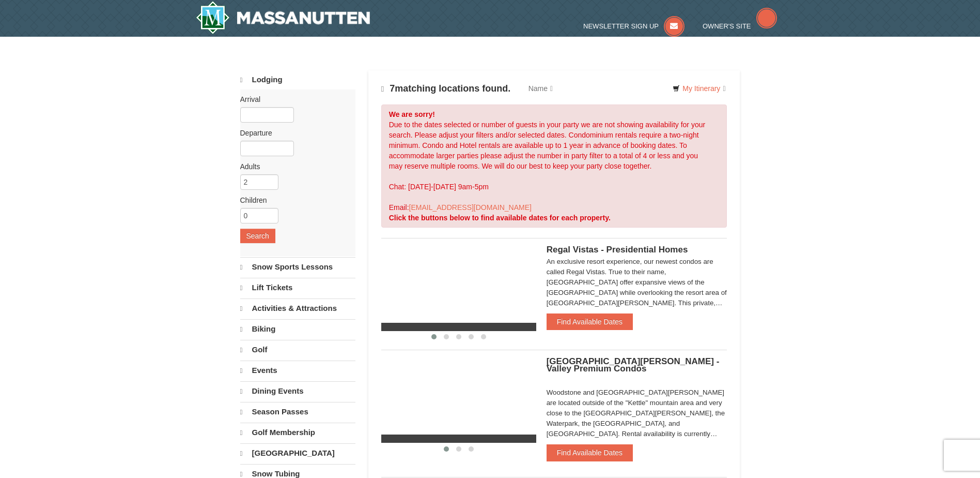  What do you see at coordinates (294, 200) in the screenshot?
I see `label: Children` at bounding box center [294, 200].